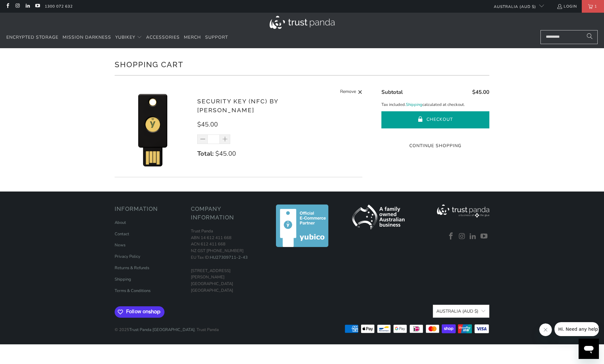  Describe the element at coordinates (392, 92) in the screenshot. I see `span: Subtotal` at that location.